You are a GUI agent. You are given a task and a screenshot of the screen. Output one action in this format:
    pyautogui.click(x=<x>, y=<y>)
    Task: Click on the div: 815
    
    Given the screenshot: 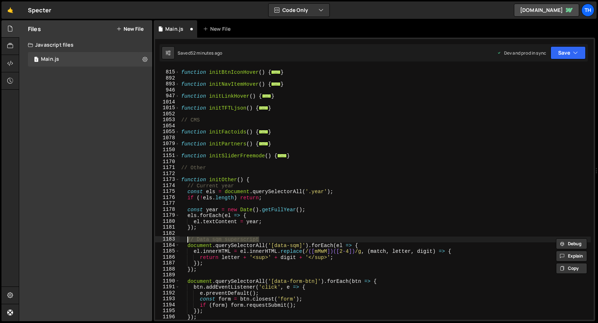 What is the action you would take?
    pyautogui.click(x=167, y=72)
    